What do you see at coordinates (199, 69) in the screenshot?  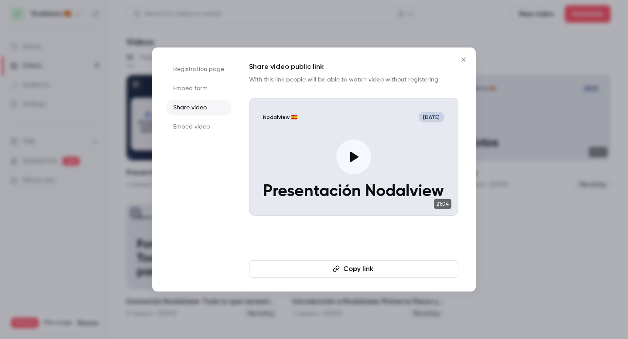 I see `li: Registration page` at bounding box center [199, 69].